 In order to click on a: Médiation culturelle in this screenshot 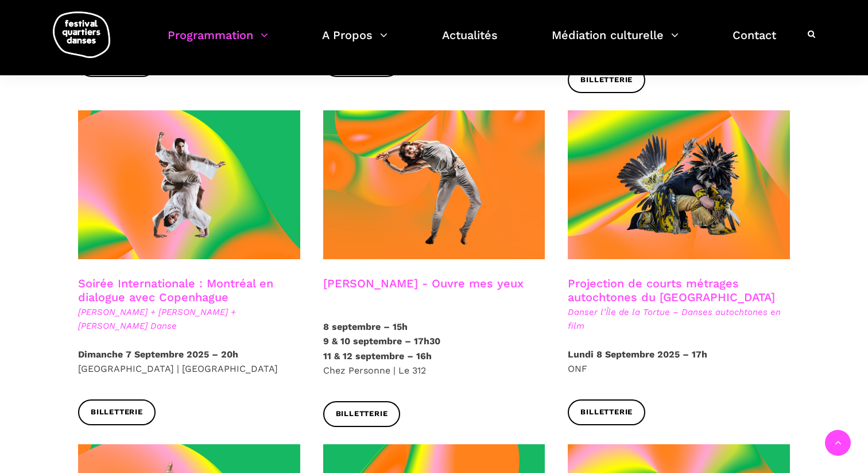, I will do `click(615, 42)`.